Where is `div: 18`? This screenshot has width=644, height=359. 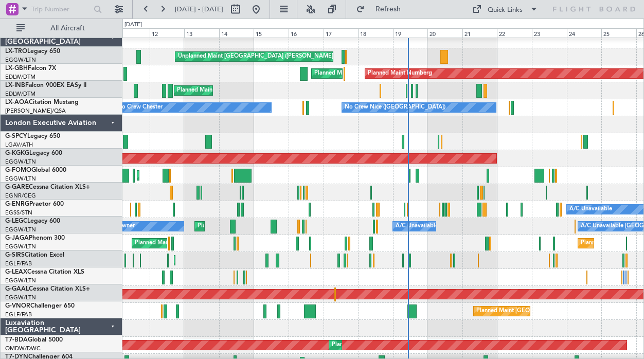 div: 18 is located at coordinates (376, 33).